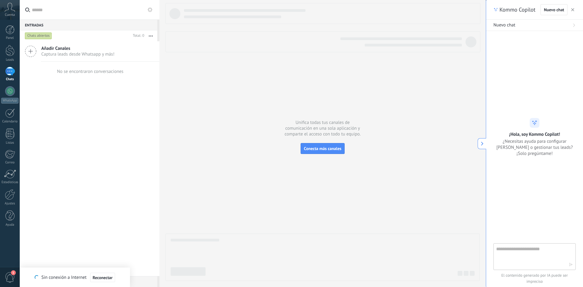 Image resolution: width=583 pixels, height=287 pixels. I want to click on button: Más, so click(151, 36).